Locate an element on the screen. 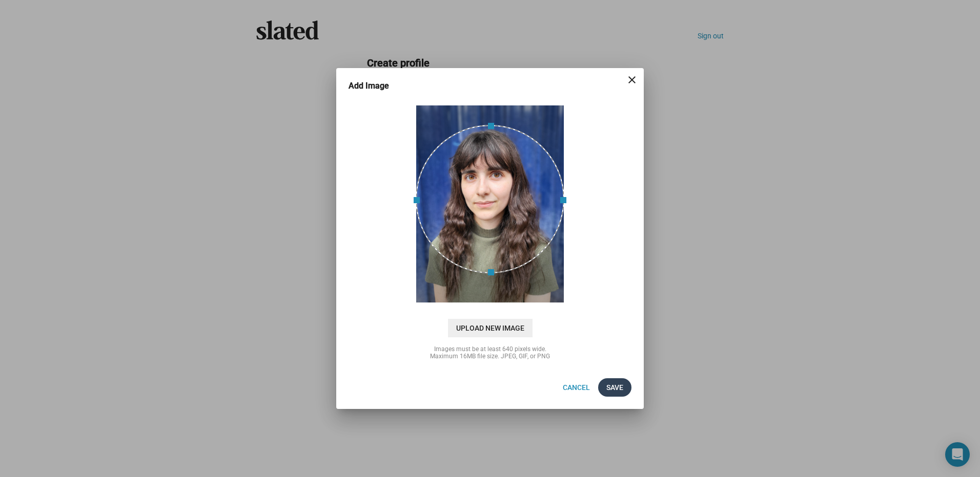 Image resolution: width=980 pixels, height=477 pixels. h3: Add Image is located at coordinates (376, 85).